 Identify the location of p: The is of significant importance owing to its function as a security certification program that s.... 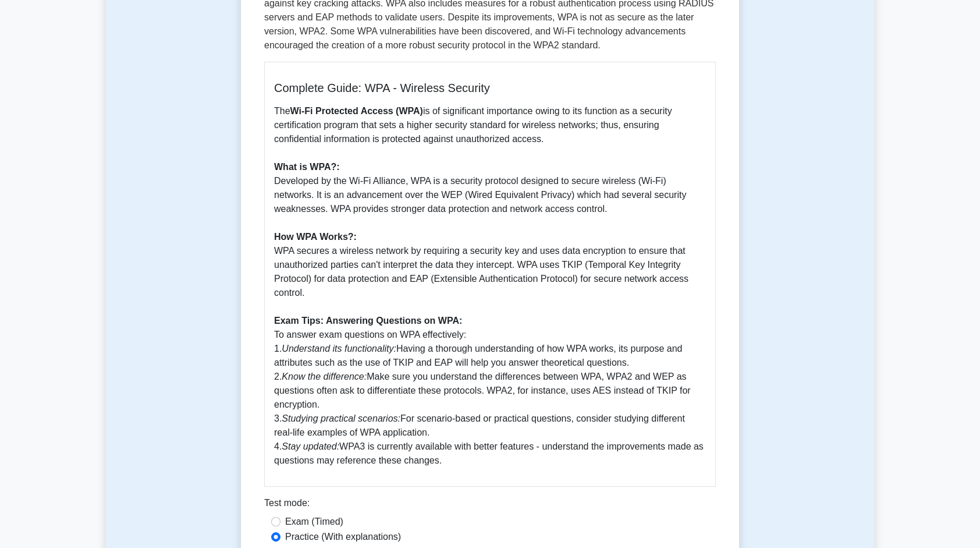
(490, 286).